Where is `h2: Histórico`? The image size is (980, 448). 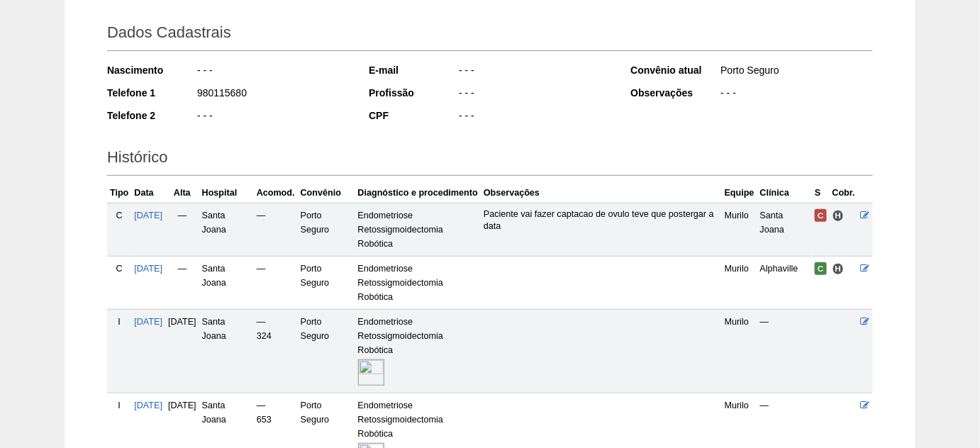 h2: Histórico is located at coordinates (490, 160).